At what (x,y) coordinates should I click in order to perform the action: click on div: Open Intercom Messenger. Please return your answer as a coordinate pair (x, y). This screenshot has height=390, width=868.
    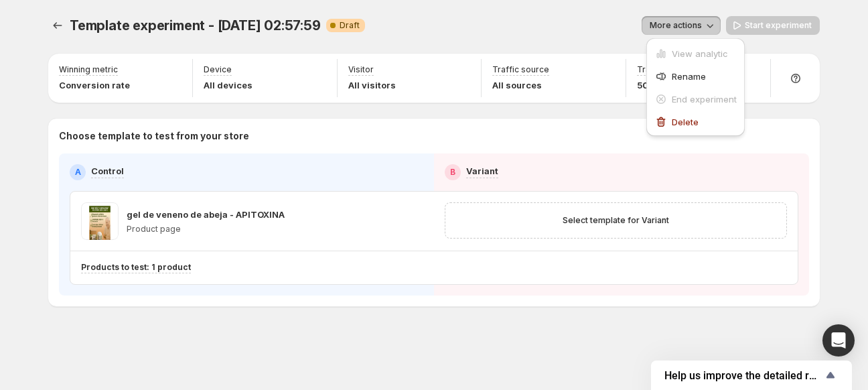
    Looking at the image, I should click on (839, 340).